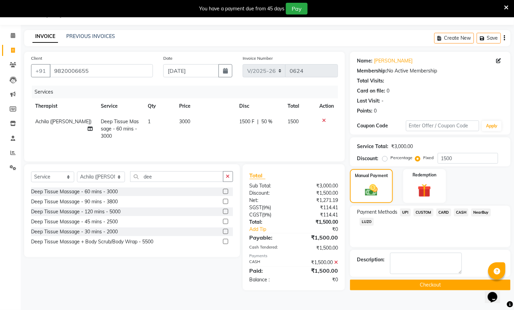  Describe the element at coordinates (461, 212) in the screenshot. I see `span: CASH` at that location.